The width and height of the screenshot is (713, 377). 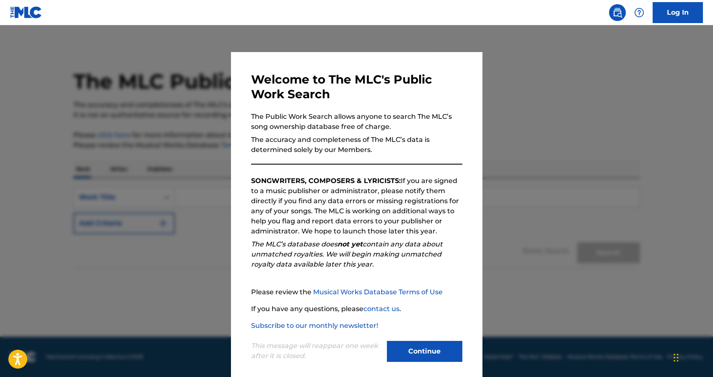 I want to click on p: Please review the, so click(x=357, y=292).